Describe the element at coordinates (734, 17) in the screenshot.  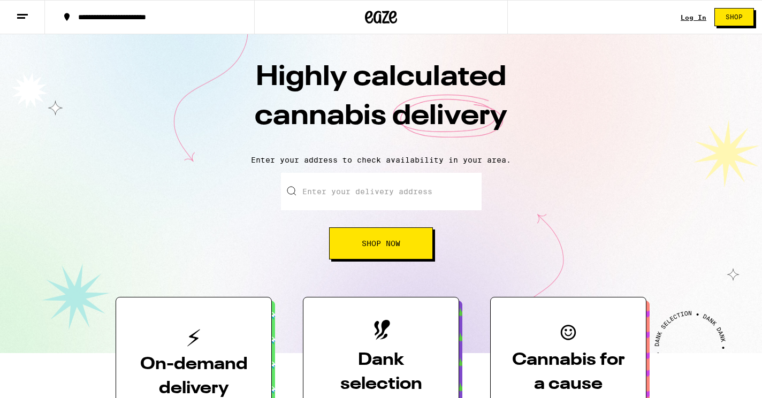
I see `span: Shop` at that location.